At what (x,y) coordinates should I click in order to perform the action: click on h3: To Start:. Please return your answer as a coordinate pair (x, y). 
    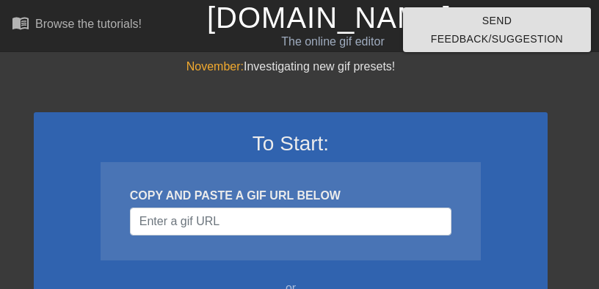
    Looking at the image, I should click on (291, 144).